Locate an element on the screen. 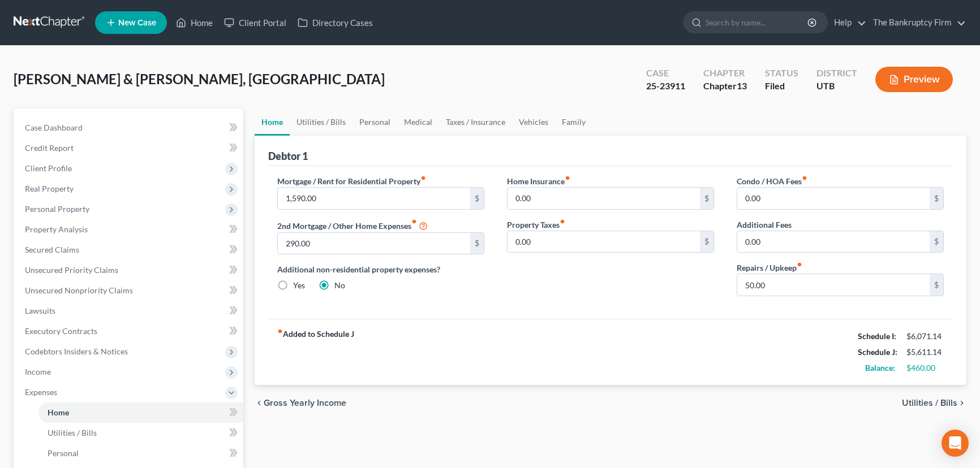  span: Case Dashboard is located at coordinates (54, 128).